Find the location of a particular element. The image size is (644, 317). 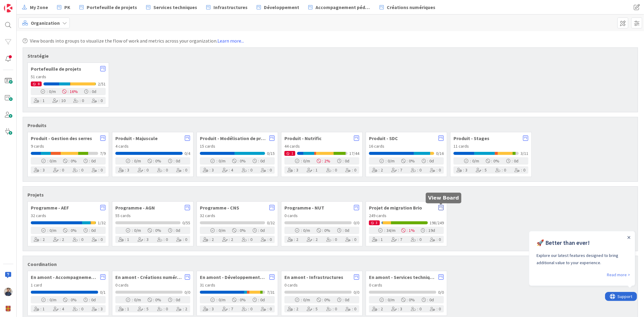

a: Learn more... is located at coordinates (231, 41).